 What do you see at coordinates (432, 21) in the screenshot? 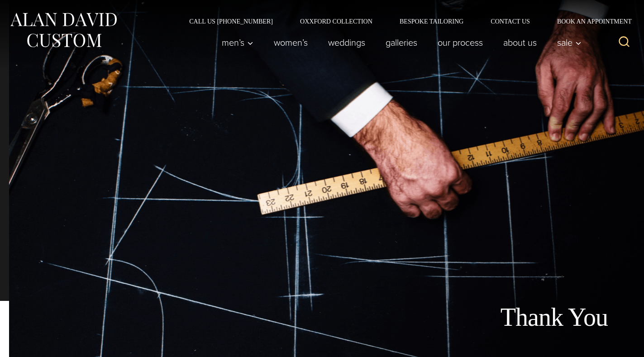
I see `a: Bespoke Tailoring` at bounding box center [432, 21].